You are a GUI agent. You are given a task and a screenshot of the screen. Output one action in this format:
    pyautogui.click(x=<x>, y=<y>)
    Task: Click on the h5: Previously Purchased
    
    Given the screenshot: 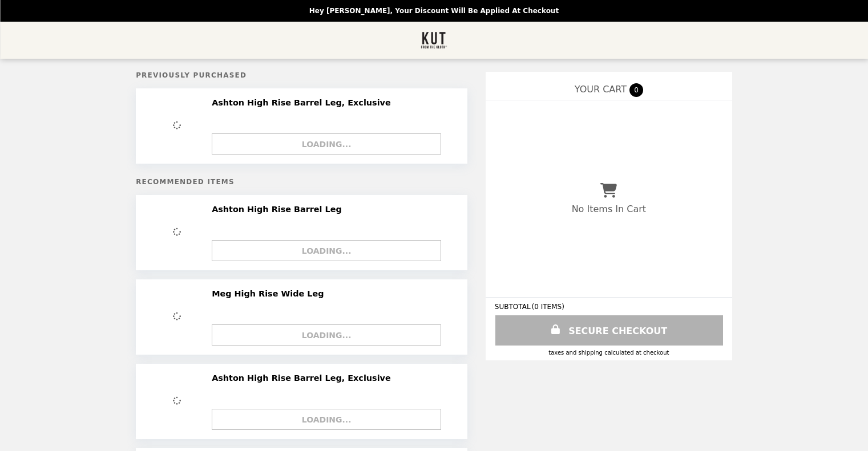 What is the action you would take?
    pyautogui.click(x=301, y=75)
    